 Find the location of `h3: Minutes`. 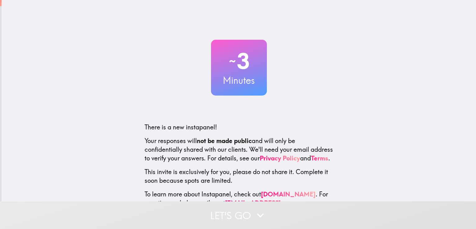

h3: Minutes is located at coordinates (239, 80).